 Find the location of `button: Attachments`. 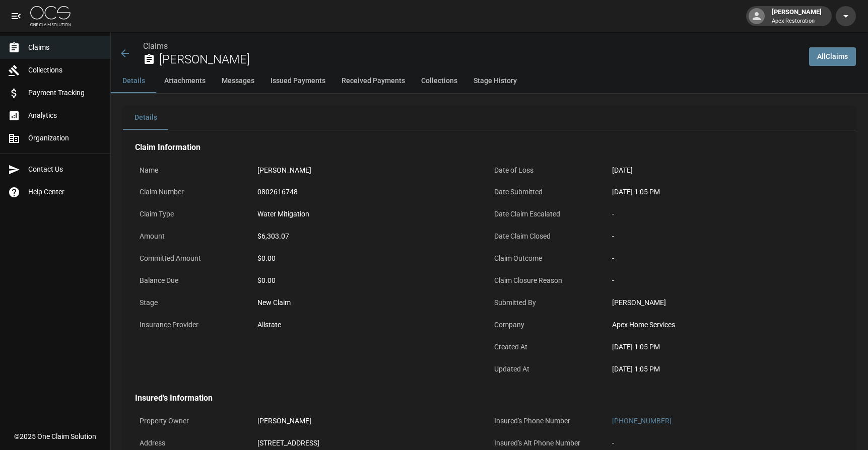

button: Attachments is located at coordinates (185, 82).